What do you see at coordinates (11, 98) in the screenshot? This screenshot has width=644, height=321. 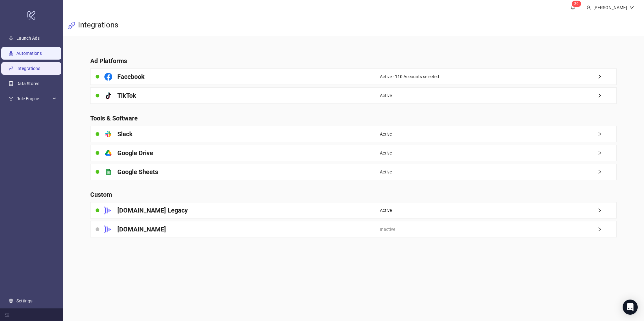 I see `span: fork` at bounding box center [11, 98].